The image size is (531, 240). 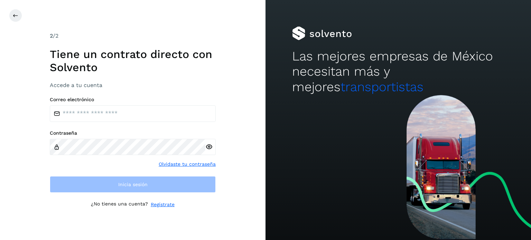 I want to click on h3: Accede a tu cuenta, so click(x=133, y=85).